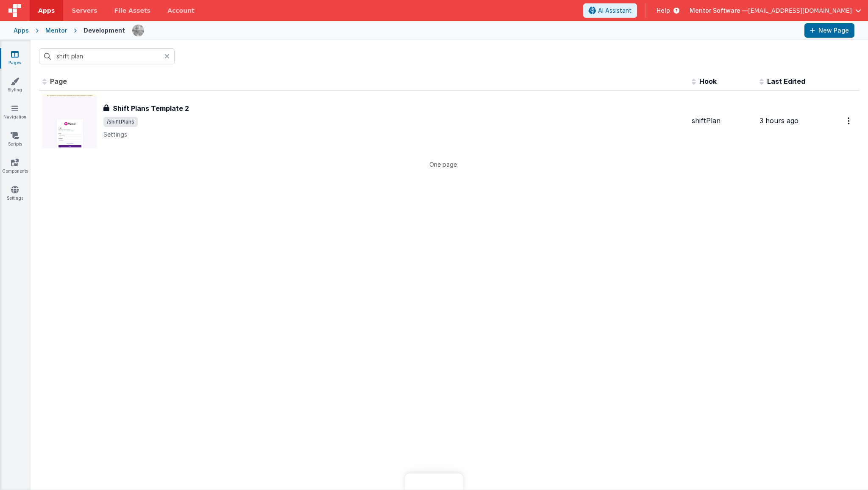 Image resolution: width=868 pixels, height=490 pixels. What do you see at coordinates (614, 10) in the screenshot?
I see `span: AI Assistant` at bounding box center [614, 10].